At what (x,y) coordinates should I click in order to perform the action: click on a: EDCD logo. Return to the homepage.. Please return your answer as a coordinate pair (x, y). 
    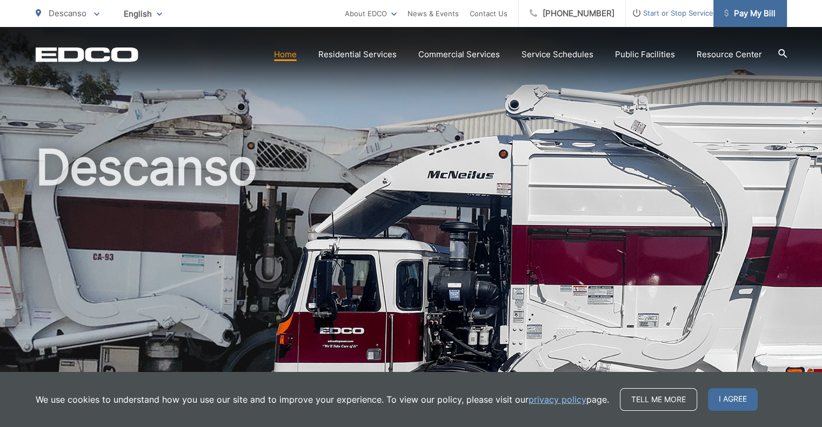
    Looking at the image, I should click on (87, 55).